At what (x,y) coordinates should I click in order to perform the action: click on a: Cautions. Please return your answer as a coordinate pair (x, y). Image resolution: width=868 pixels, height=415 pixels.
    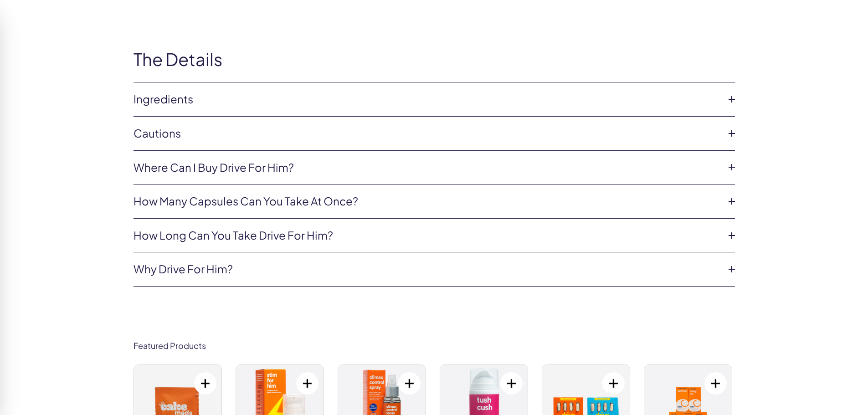
    Looking at the image, I should click on (427, 134).